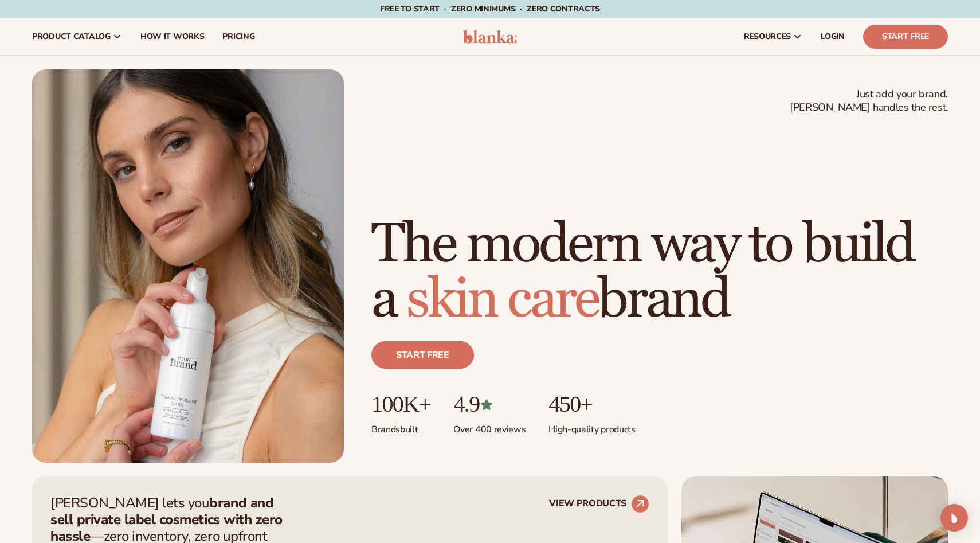 Image resolution: width=980 pixels, height=543 pixels. What do you see at coordinates (238, 37) in the screenshot?
I see `a: pricing` at bounding box center [238, 37].